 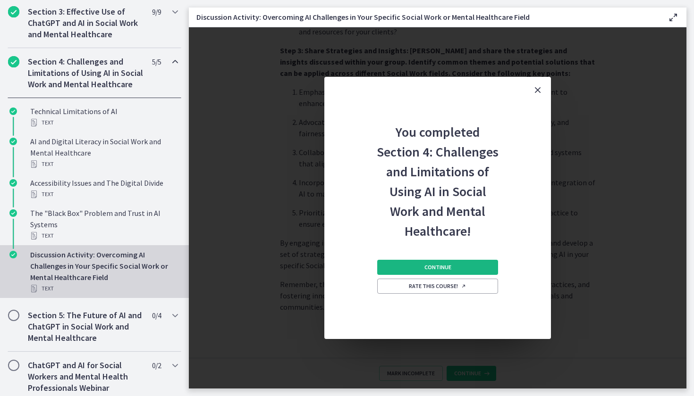 I want to click on span: 9 / 9, so click(x=156, y=12).